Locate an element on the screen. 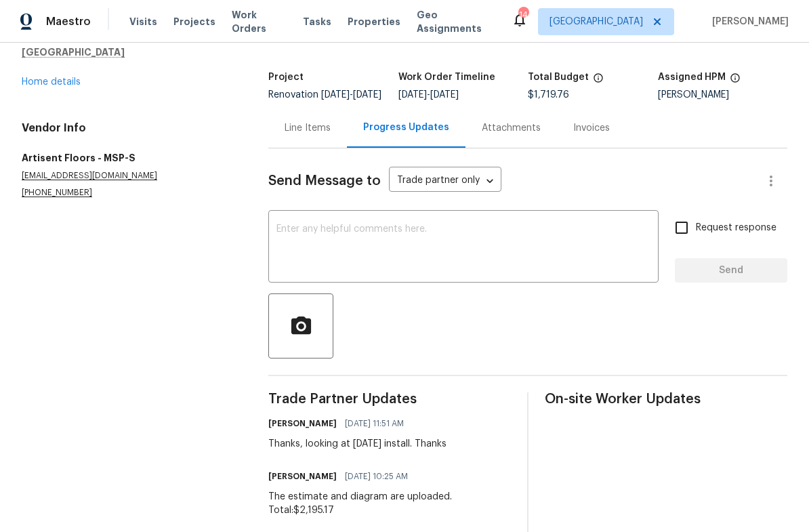  span: Projects is located at coordinates (194, 22).